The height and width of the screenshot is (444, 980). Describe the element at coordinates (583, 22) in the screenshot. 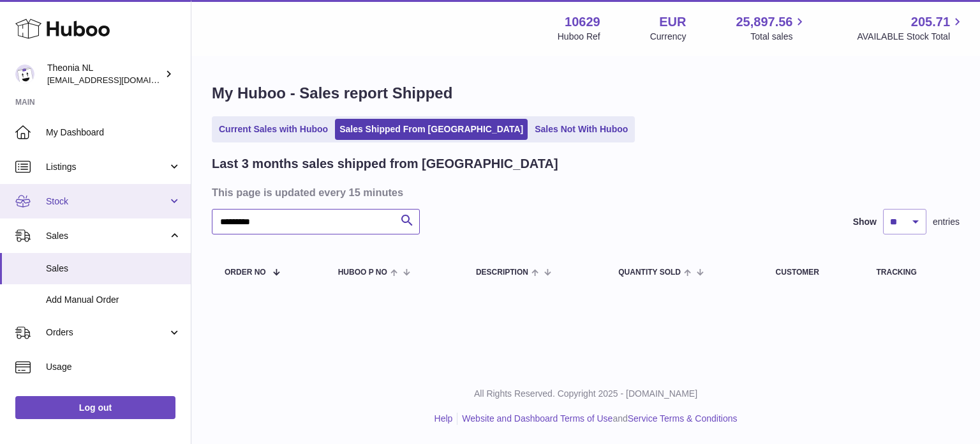

I see `strong: 10629` at that location.